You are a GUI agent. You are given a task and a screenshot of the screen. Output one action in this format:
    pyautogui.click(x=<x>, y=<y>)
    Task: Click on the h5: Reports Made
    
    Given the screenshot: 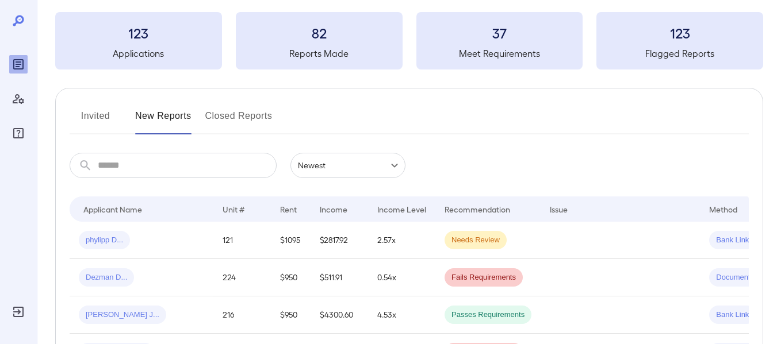 What is the action you would take?
    pyautogui.click(x=319, y=53)
    